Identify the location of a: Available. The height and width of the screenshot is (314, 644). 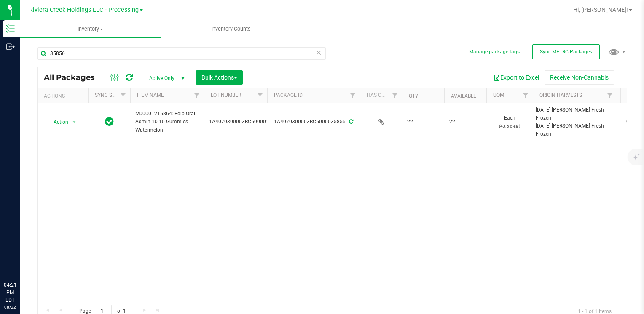
(464, 96).